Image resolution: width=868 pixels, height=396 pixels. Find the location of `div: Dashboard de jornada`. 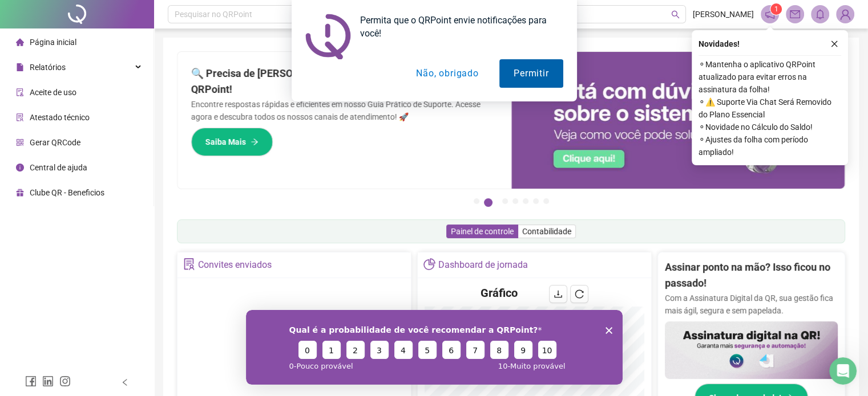

div: Dashboard de jornada is located at coordinates (483, 265).